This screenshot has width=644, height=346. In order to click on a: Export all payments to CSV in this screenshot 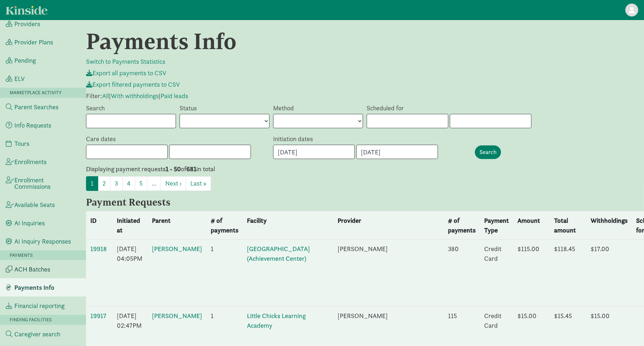, I will do `click(126, 73)`.